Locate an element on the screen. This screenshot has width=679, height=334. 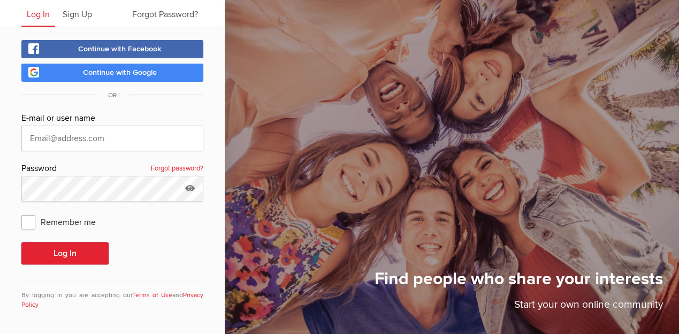
div: E-mail or user name is located at coordinates (112, 119).